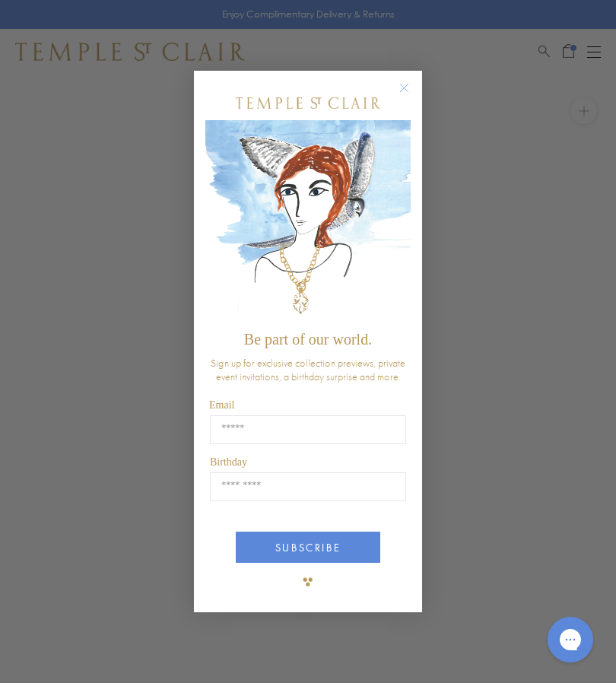  I want to click on button: Gorgias live chat, so click(30, 28).